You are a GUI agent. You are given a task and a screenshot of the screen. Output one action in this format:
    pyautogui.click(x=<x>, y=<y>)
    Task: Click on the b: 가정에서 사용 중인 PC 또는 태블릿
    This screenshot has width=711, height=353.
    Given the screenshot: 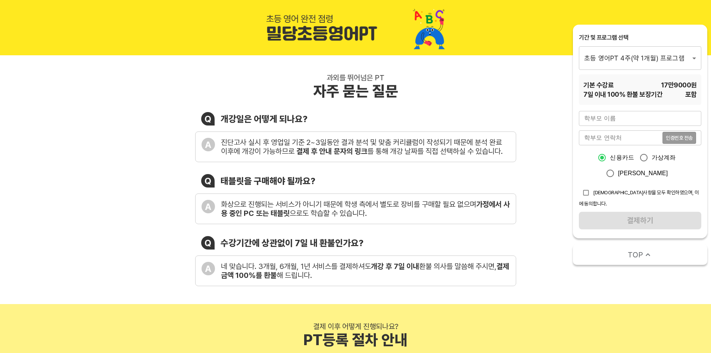 What is the action you would take?
    pyautogui.click(x=365, y=209)
    